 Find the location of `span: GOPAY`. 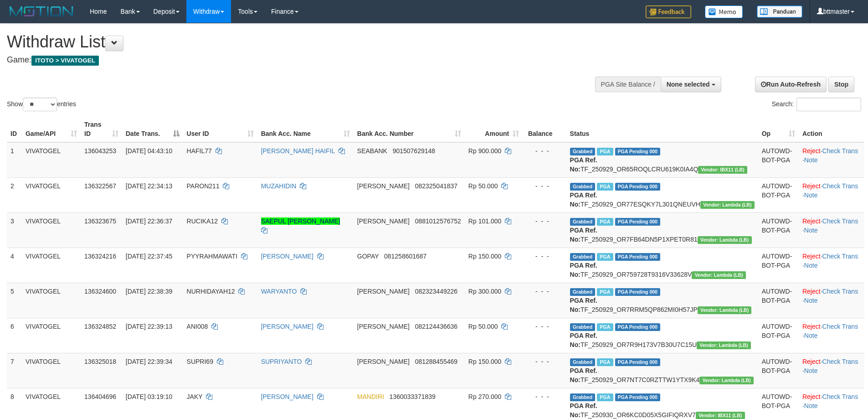

span: GOPAY is located at coordinates (367, 256).